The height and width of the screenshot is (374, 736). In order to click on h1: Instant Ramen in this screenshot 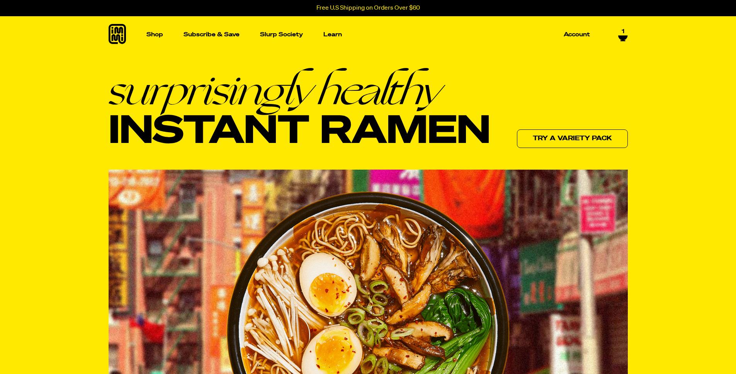, I will do `click(299, 111)`.